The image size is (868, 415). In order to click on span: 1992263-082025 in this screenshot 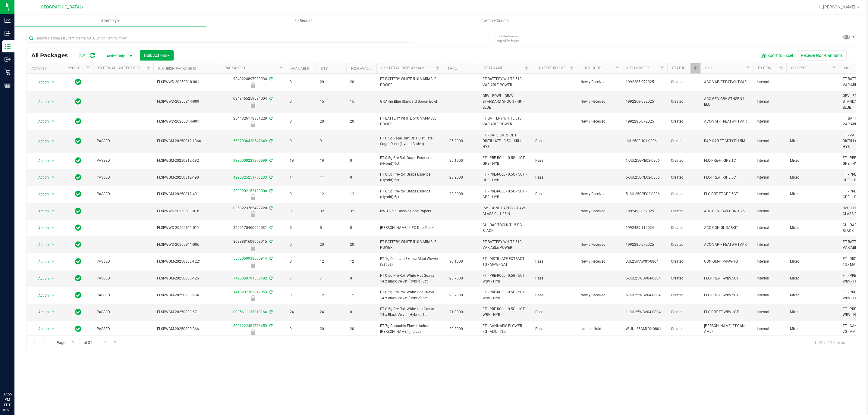, I will do `click(645, 102)`.